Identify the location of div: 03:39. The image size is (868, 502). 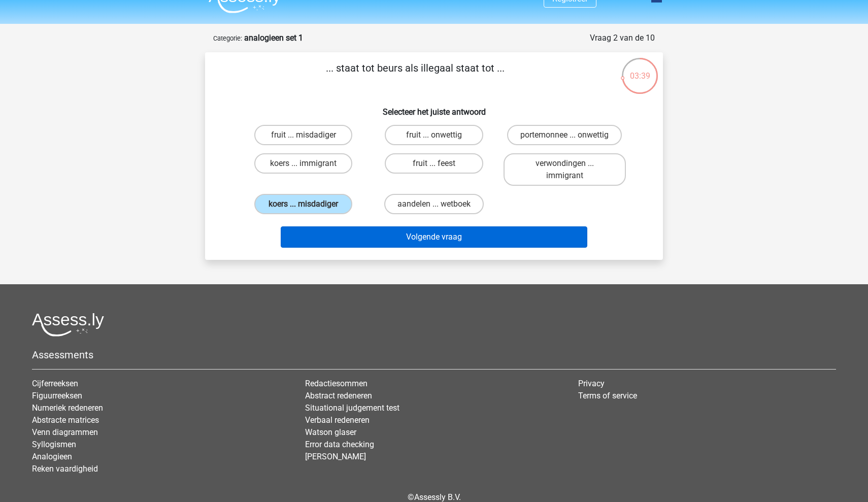
(639, 70).